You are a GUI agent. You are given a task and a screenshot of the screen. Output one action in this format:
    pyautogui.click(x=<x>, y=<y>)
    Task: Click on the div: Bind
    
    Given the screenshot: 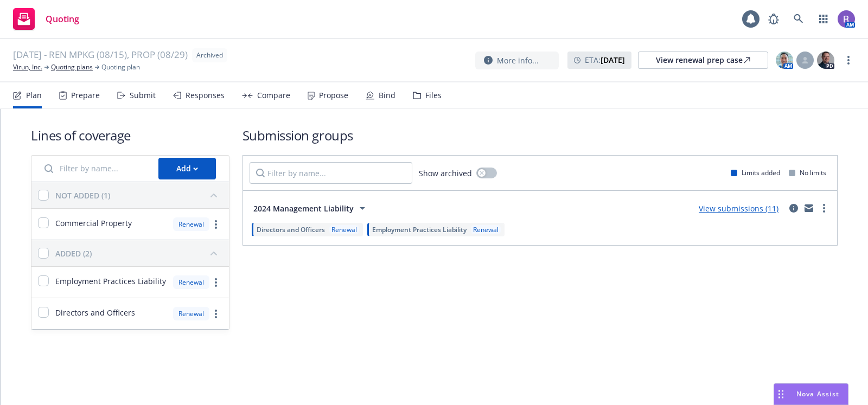 What is the action you would take?
    pyautogui.click(x=387, y=96)
    